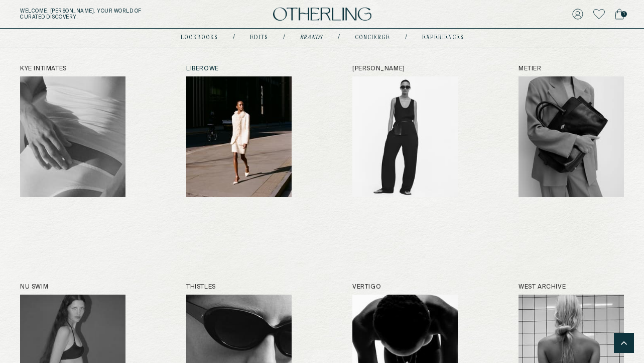 The height and width of the screenshot is (363, 644). What do you see at coordinates (571, 131) in the screenshot?
I see `a: Metier` at bounding box center [571, 131].